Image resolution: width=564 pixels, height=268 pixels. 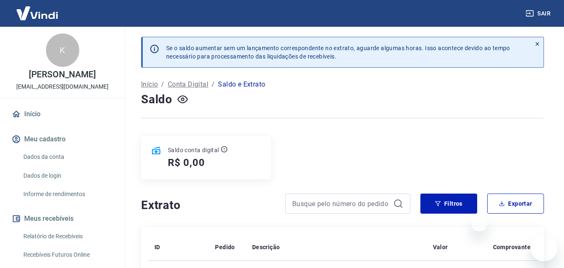 I want to click on button: Exportar, so click(x=516, y=203).